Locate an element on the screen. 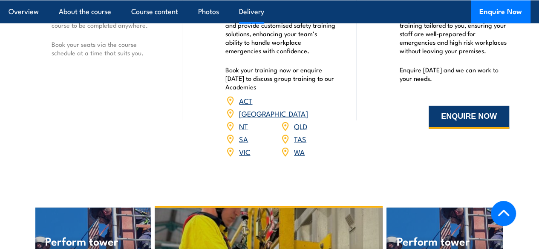 This screenshot has height=249, width=539. p: We offer convenient nationwide training tailored to you, ensuring your staff are well-prepared fo... is located at coordinates (454, 34).